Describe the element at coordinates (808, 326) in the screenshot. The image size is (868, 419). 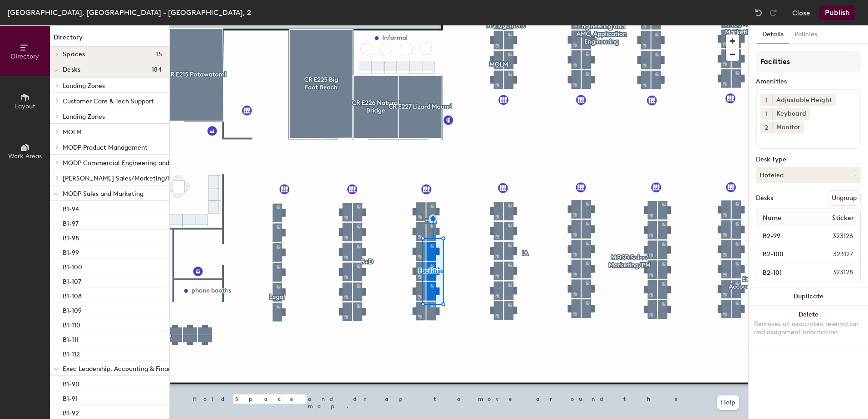
I see `button: DeleteRemoves all associated reservation and assignment information` at that location.